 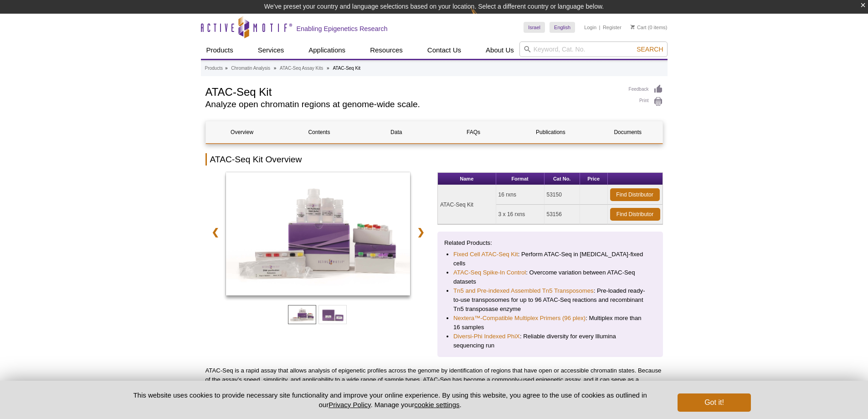 What do you see at coordinates (521, 195) in the screenshot?
I see `td: 16 rxns` at bounding box center [521, 195].